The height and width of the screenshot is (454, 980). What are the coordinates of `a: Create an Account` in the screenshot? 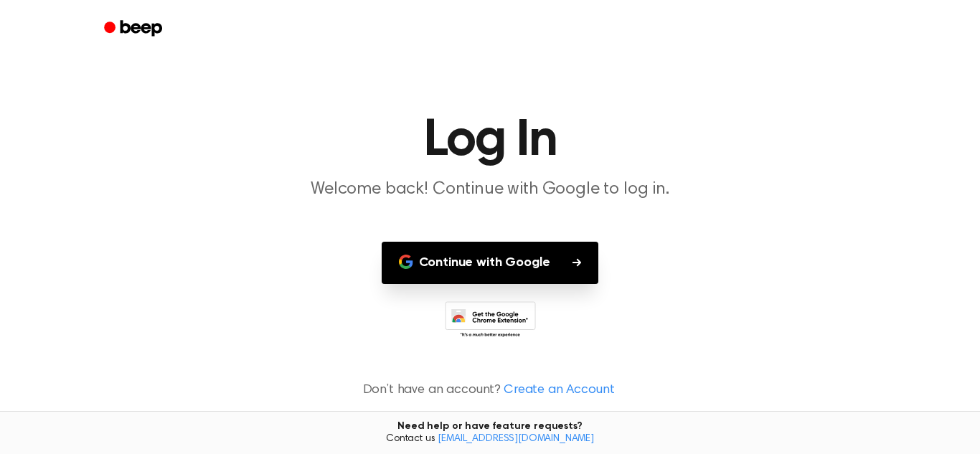 It's located at (559, 390).